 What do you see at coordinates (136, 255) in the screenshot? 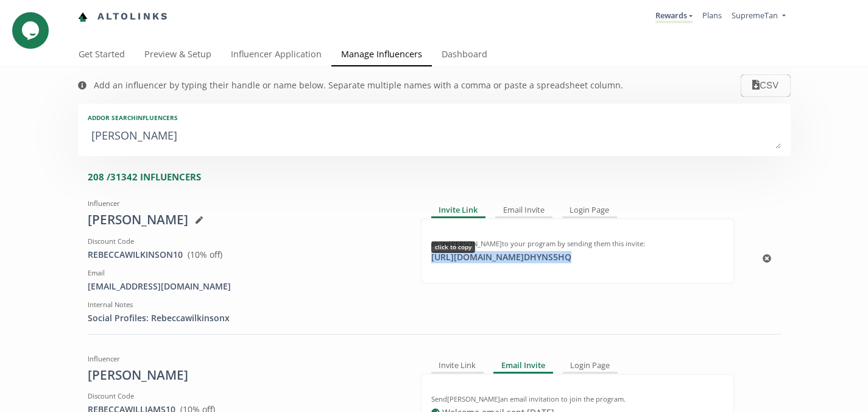
I see `a: REBECCAWILKINSON10` at bounding box center [136, 255].